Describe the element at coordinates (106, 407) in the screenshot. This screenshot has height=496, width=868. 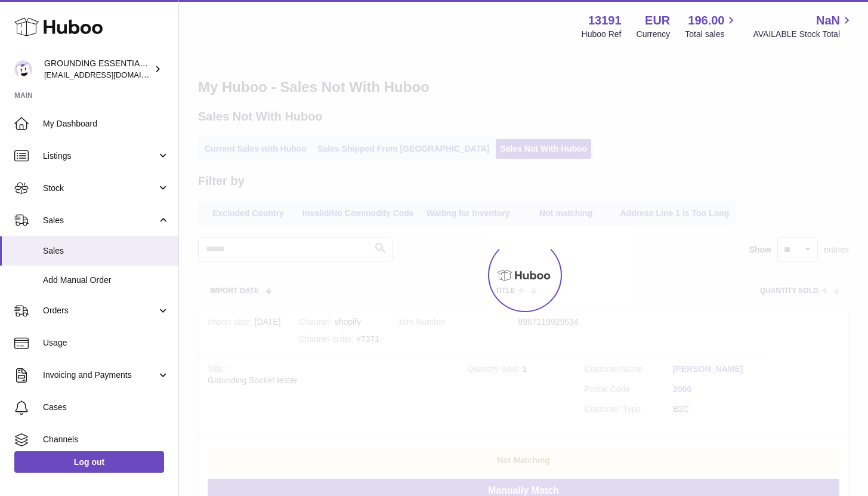
I see `span: Cases` at that location.